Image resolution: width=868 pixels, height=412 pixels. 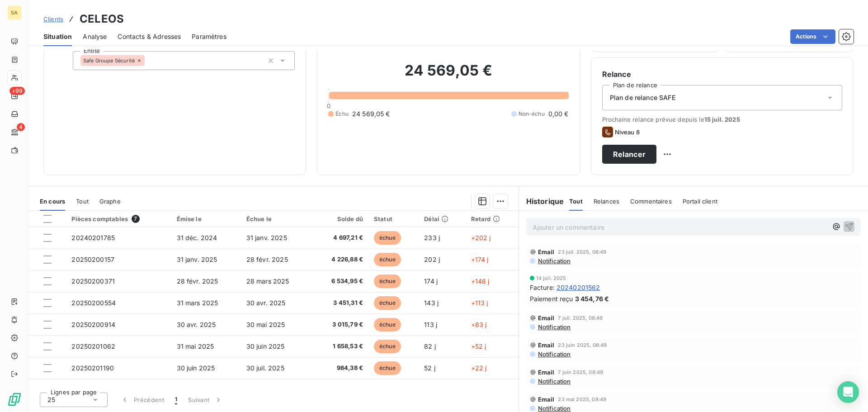 What do you see at coordinates (430, 324) in the screenshot?
I see `span: 113 j` at bounding box center [430, 324].